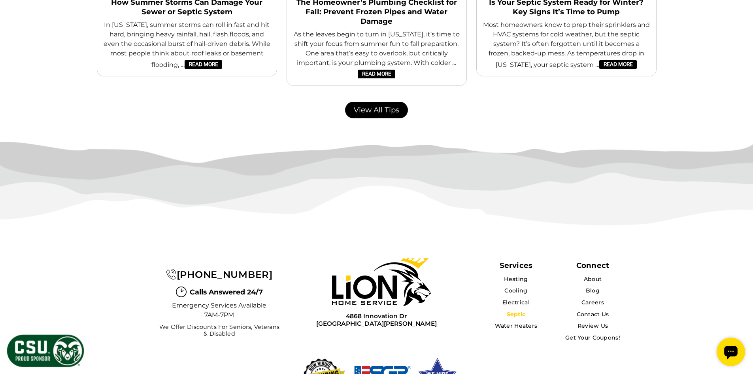  I want to click on a: Cooling, so click(516, 290).